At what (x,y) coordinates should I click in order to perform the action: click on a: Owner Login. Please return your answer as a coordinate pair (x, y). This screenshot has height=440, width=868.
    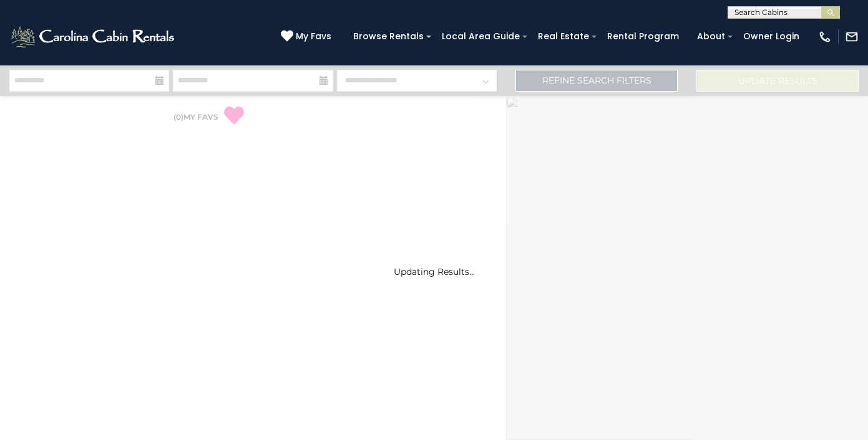
    Looking at the image, I should click on (771, 36).